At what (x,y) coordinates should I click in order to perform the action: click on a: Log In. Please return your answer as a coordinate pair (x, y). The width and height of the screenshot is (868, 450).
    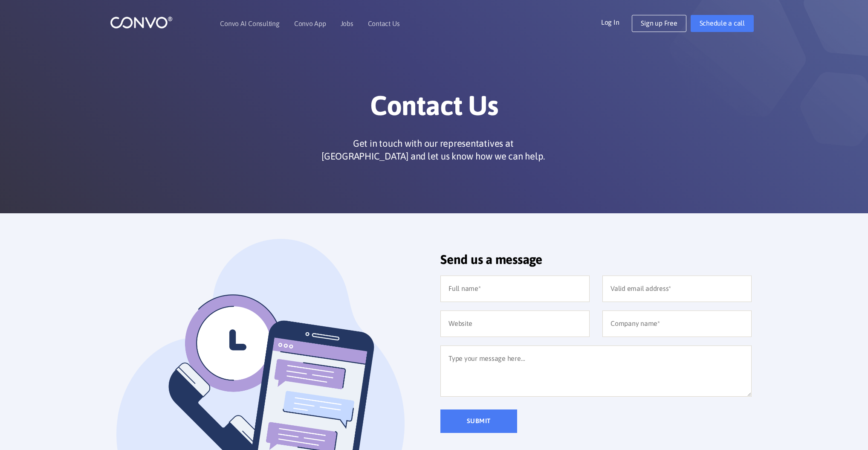
    Looking at the image, I should click on (616, 22).